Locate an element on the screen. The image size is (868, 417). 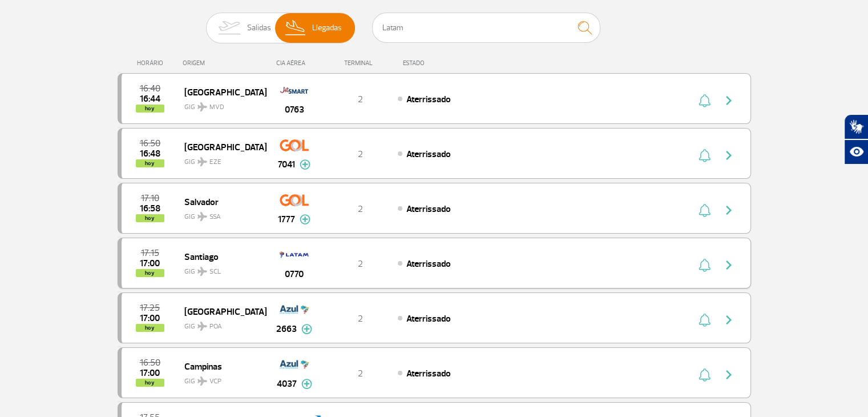
span: Salidas is located at coordinates (259, 28).